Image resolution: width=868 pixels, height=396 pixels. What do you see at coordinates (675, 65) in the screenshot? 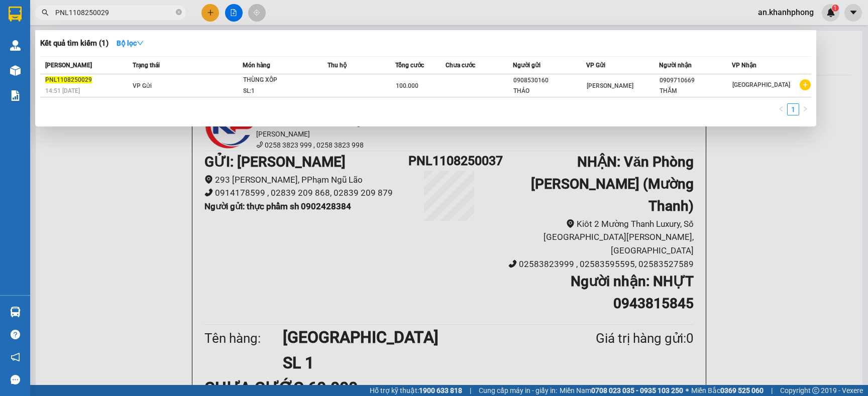
I see `span: Người nhận` at bounding box center [675, 65].